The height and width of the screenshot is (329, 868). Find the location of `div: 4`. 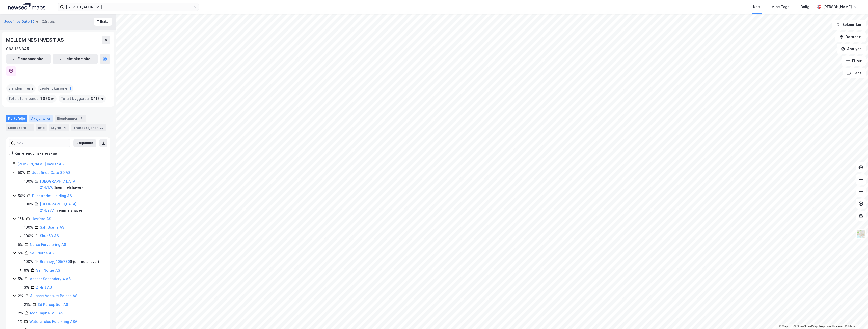

div: 4 is located at coordinates (65, 128).